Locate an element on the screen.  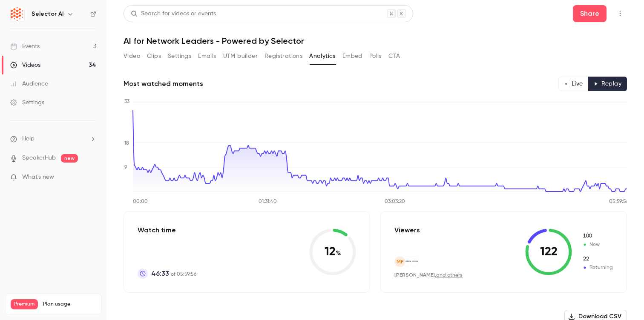
button: Clips is located at coordinates (154, 56).